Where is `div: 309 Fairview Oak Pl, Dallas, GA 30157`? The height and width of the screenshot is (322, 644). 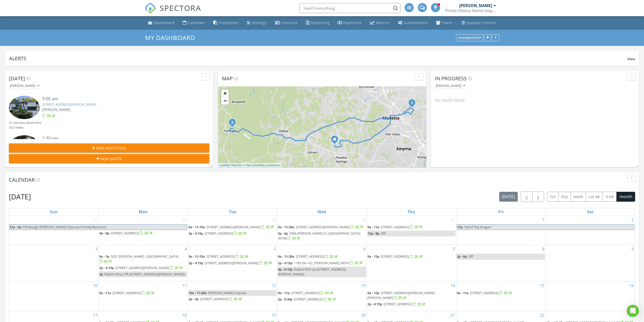
div: 309 Fairview Oak Pl, Dallas, GA 30157 is located at coordinates (234, 124).